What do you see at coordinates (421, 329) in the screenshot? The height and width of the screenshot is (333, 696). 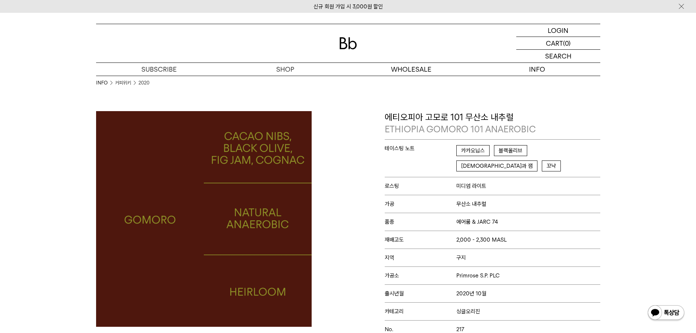 I see `span: No.` at bounding box center [421, 329].